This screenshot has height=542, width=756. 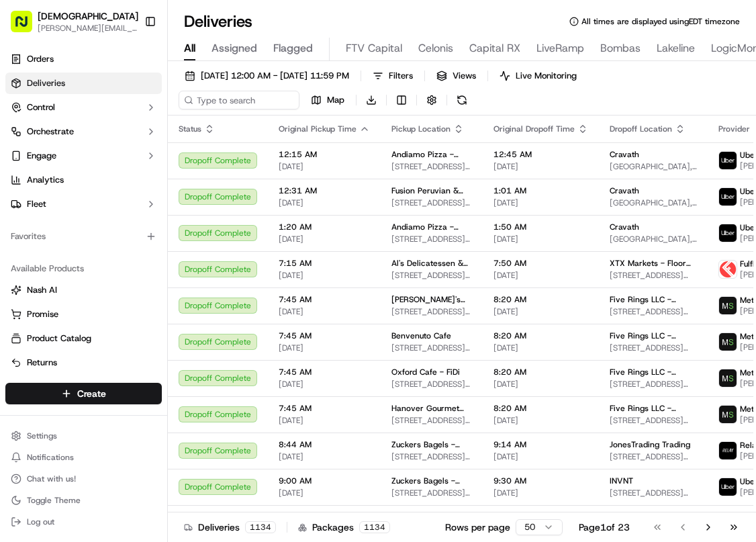 I want to click on span: INVNT, so click(x=621, y=480).